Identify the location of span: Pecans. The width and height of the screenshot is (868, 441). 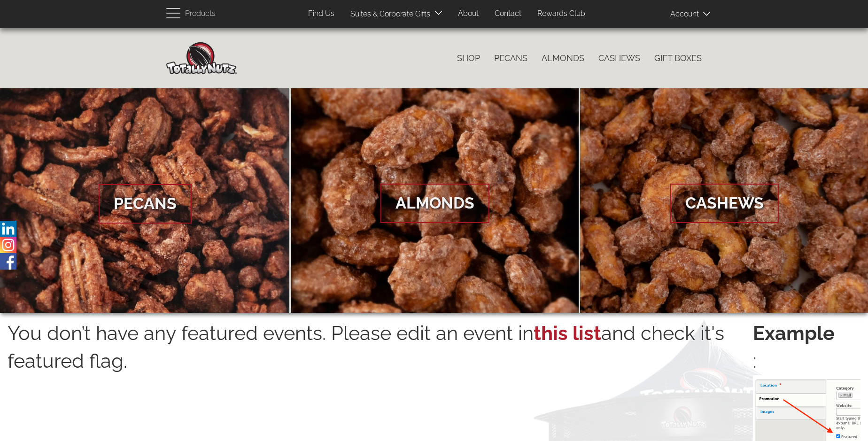
(145, 204).